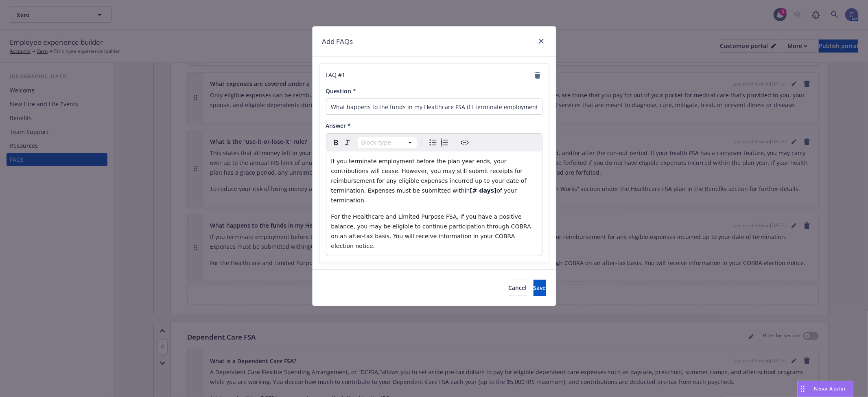 The height and width of the screenshot is (397, 868). I want to click on span: Cancel, so click(518, 287).